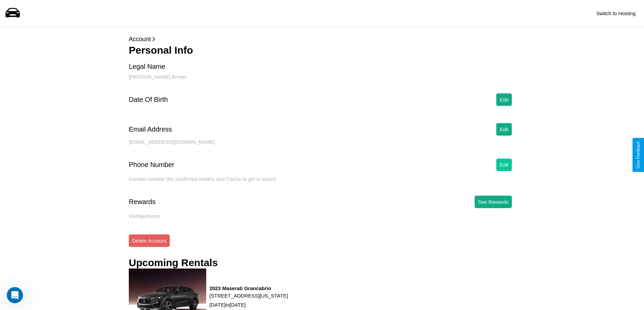 This screenshot has width=644, height=310. I want to click on button: Delete Account, so click(149, 240).